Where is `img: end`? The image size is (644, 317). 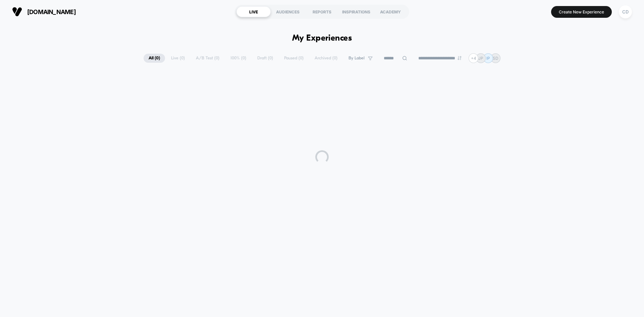 img: end is located at coordinates (460, 58).